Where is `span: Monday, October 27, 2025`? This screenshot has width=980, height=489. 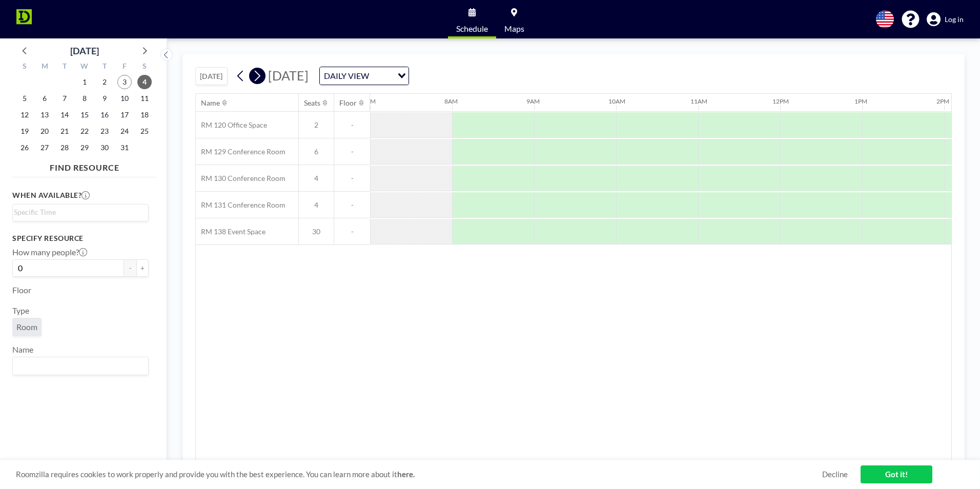
span: Monday, October 27, 2025 is located at coordinates (45, 147).